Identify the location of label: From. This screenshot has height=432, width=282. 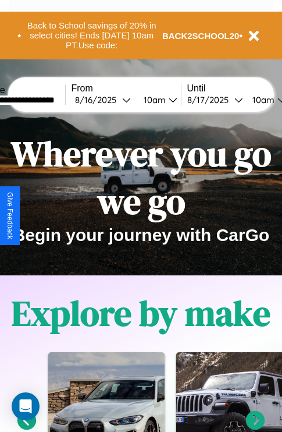
(126, 88).